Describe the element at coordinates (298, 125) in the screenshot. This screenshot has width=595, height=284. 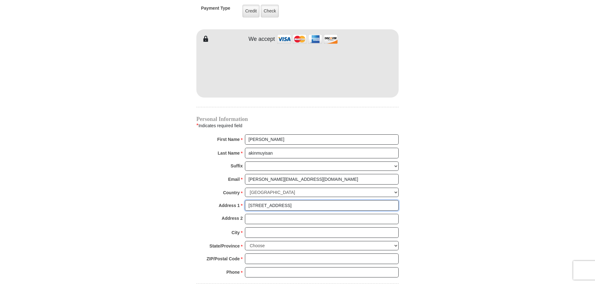
I see `div: Indicates required field` at that location.